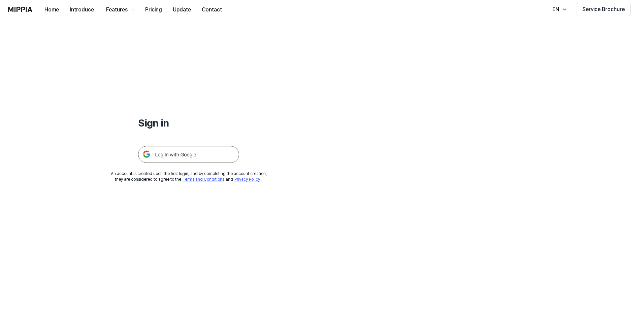 This screenshot has height=318, width=644. Describe the element at coordinates (603, 9) in the screenshot. I see `button: Service Brochure` at that location.